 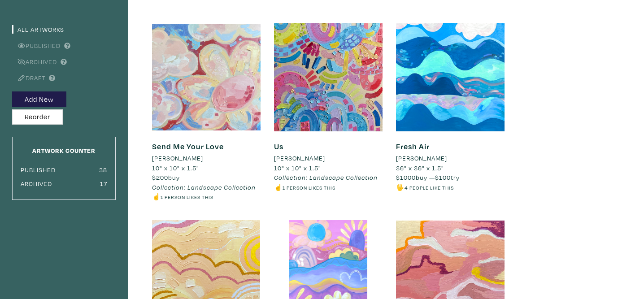 What do you see at coordinates (419, 167) in the screenshot?
I see `span: 36" x 36" x 1.5"` at bounding box center [419, 167].